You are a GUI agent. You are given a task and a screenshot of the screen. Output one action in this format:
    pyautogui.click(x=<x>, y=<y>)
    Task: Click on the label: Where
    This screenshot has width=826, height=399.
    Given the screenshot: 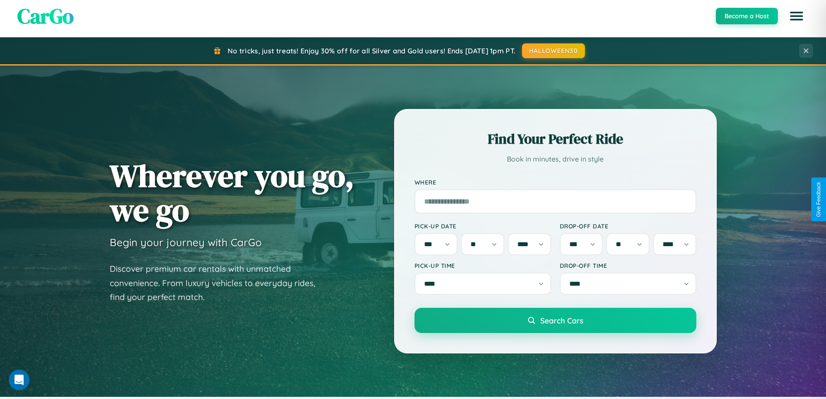 What is the action you would take?
    pyautogui.click(x=556, y=182)
    